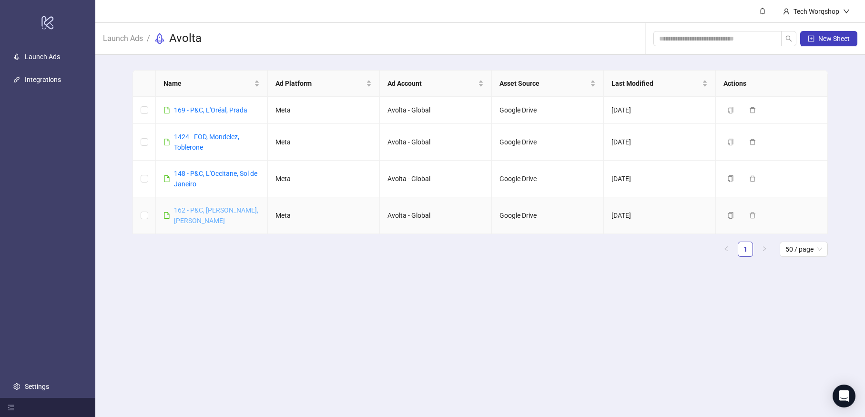 Image resolution: width=865 pixels, height=417 pixels. Describe the element at coordinates (816, 11) in the screenshot. I see `div: Tech Worqshop` at that location.